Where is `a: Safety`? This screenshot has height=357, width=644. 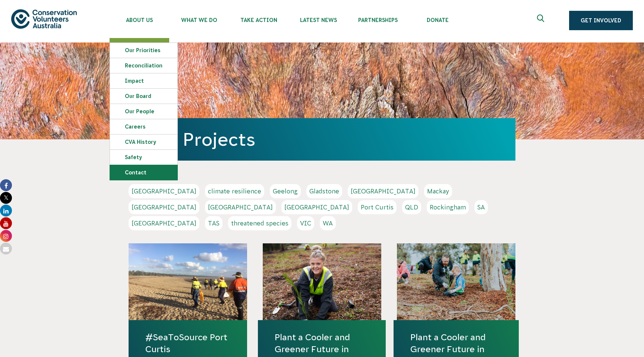 a: Safety is located at coordinates (143, 157).